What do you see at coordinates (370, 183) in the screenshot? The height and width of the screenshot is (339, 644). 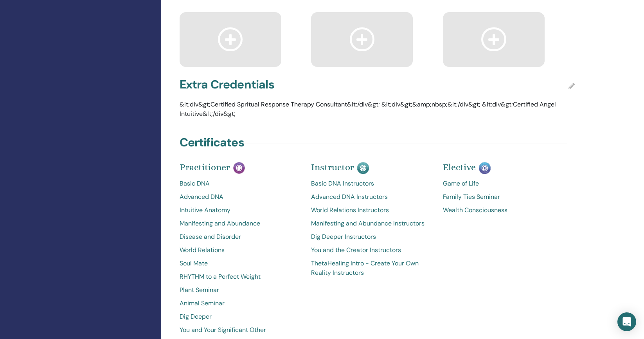 I see `a: Basic DNA Instructors` at bounding box center [370, 183].